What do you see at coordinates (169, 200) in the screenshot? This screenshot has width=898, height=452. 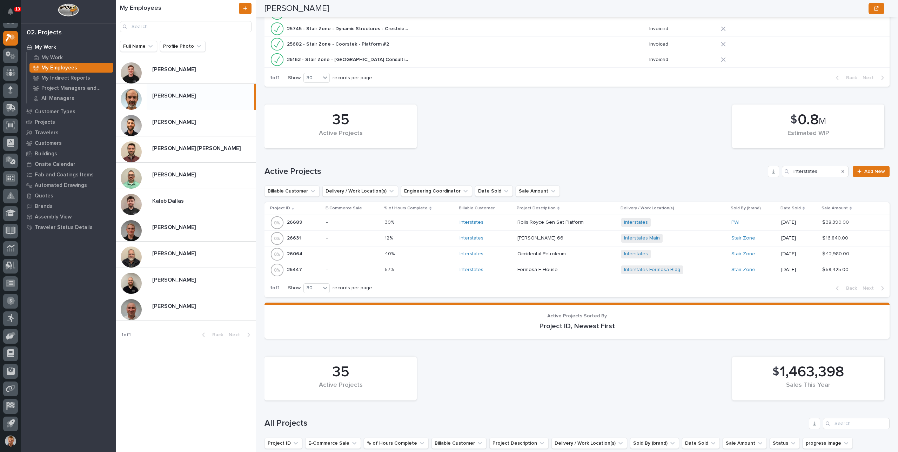 I see `p: Kaleb Dallas` at bounding box center [169, 200].